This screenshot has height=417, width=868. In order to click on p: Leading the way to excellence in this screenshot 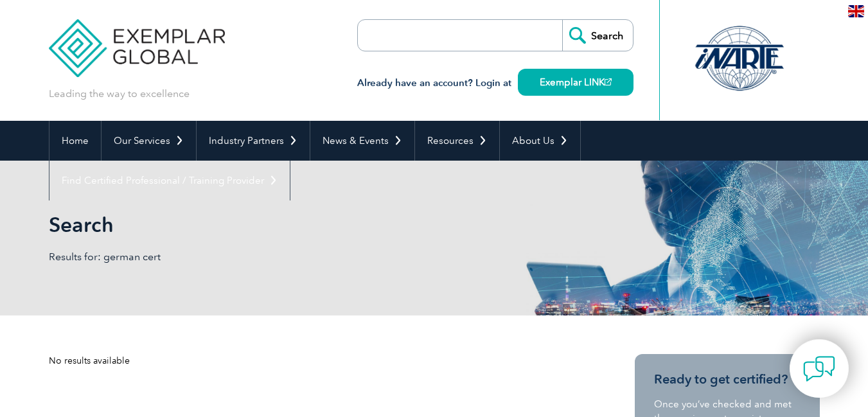, I will do `click(119, 94)`.